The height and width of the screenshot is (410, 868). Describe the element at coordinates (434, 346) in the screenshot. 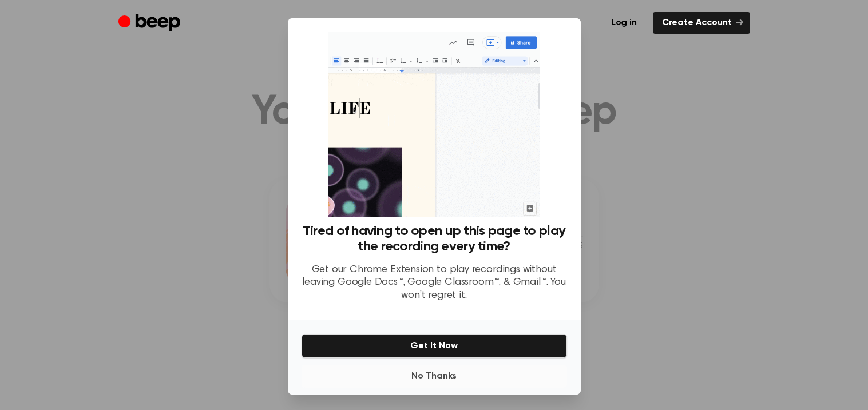

I see `button: Get It Now` at that location.